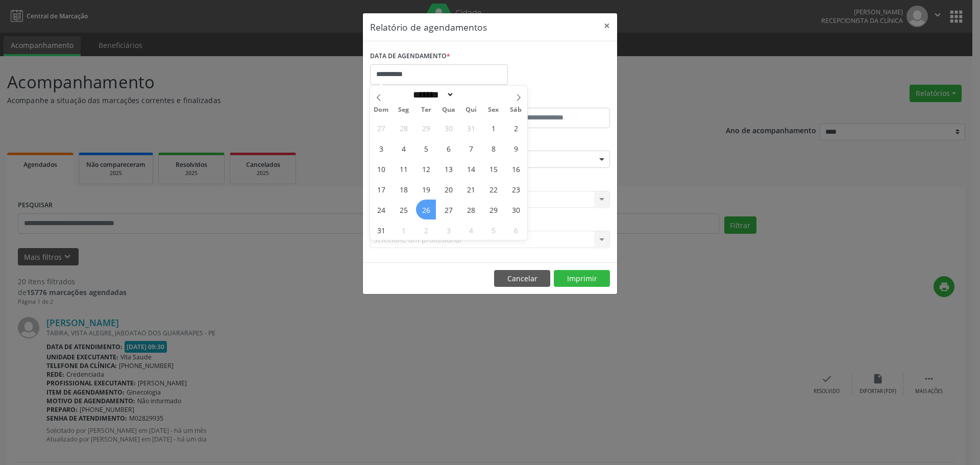  Describe the element at coordinates (515, 230) in the screenshot. I see `span: Setembro 6, 2025` at that location.